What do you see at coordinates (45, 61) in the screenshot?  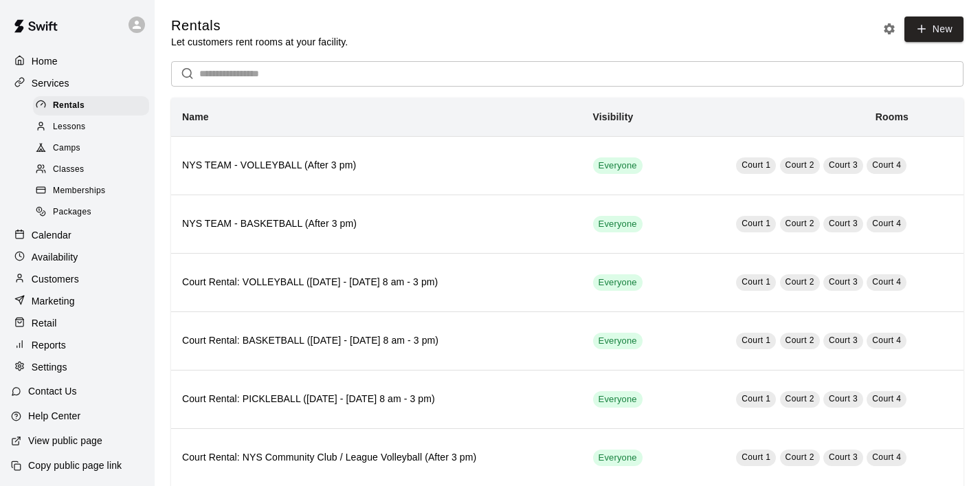 I see `p: Home` at bounding box center [45, 61].